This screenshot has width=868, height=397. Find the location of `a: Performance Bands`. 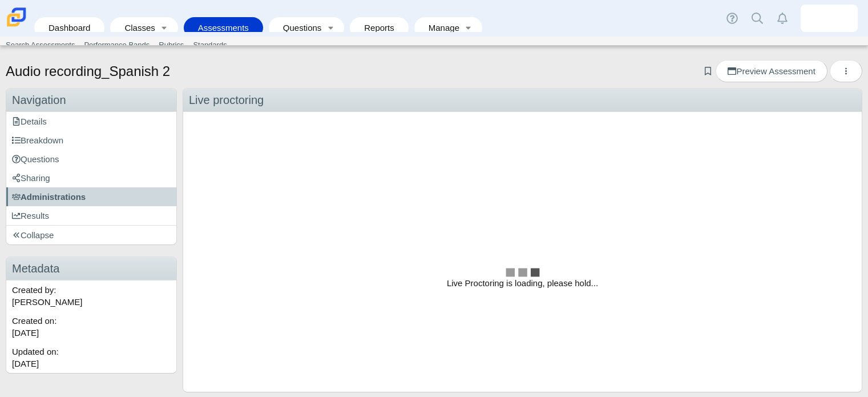

a: Performance Bands is located at coordinates (117, 45).